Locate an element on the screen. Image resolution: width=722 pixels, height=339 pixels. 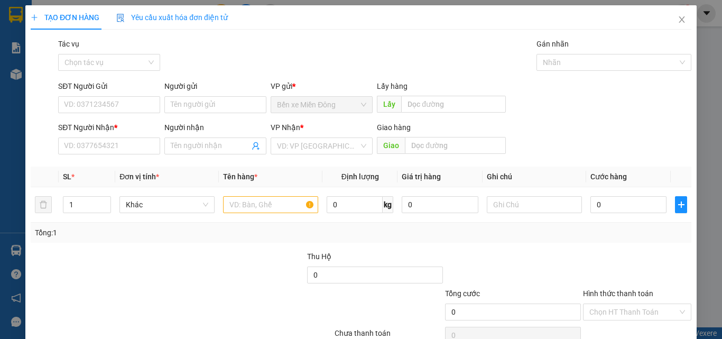
button: Close is located at coordinates (682, 20).